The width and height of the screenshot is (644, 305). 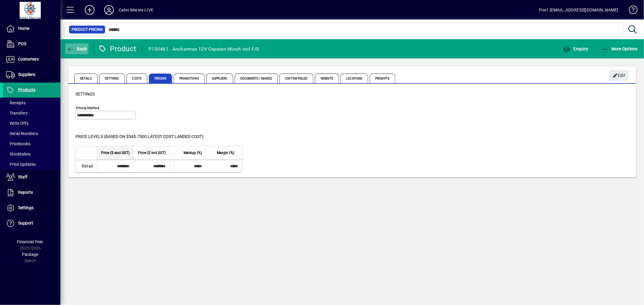 What do you see at coordinates (193, 153) in the screenshot?
I see `span: Markup (%)` at bounding box center [193, 153].